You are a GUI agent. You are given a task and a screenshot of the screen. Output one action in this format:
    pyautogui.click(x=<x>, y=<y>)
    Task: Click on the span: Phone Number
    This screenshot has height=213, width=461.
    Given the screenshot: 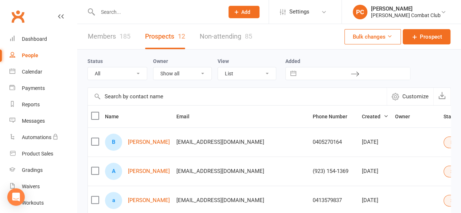 What is the action you would take?
    pyautogui.click(x=334, y=117)
    